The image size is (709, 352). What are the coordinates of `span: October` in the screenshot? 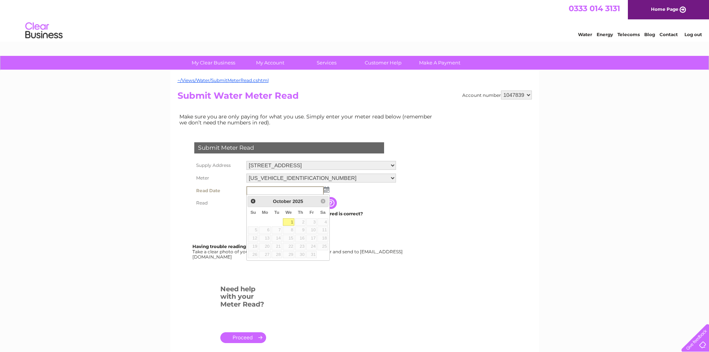 It's located at (282, 201).